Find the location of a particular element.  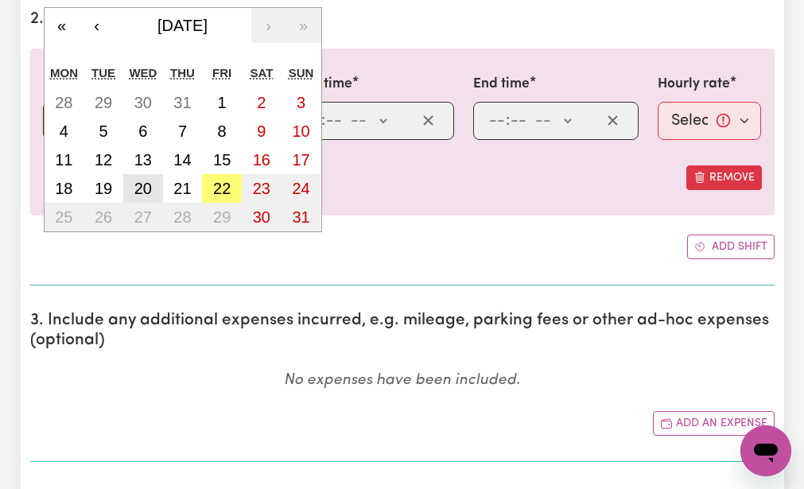

abbr: August 9, 2025 is located at coordinates (261, 131).